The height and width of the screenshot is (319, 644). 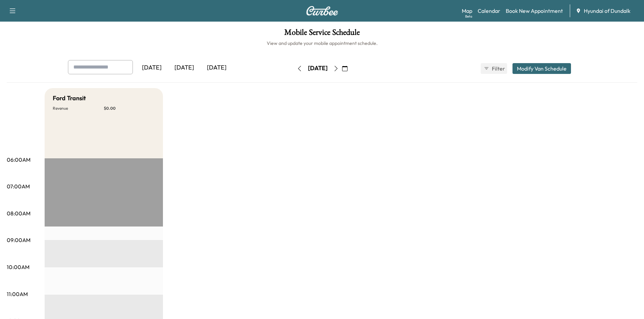 What do you see at coordinates (541, 69) in the screenshot?
I see `button: Modify Van Schedule` at bounding box center [541, 69].